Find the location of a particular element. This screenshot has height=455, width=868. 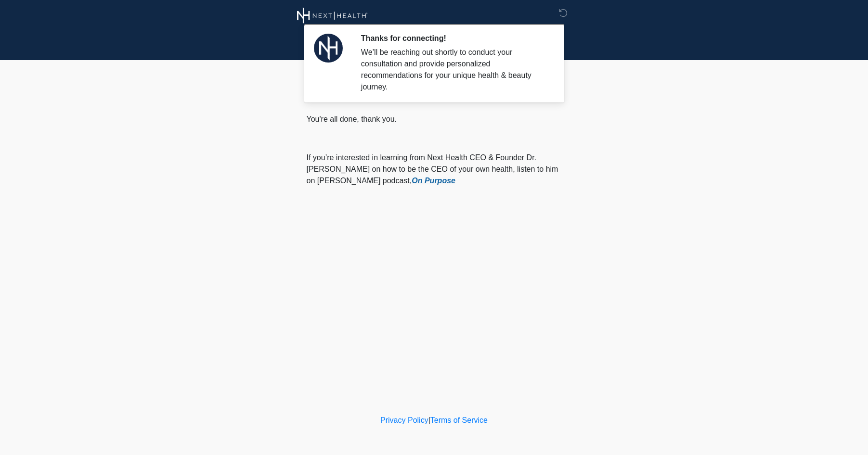

img: Next Health Wellness Logo is located at coordinates (332, 15).